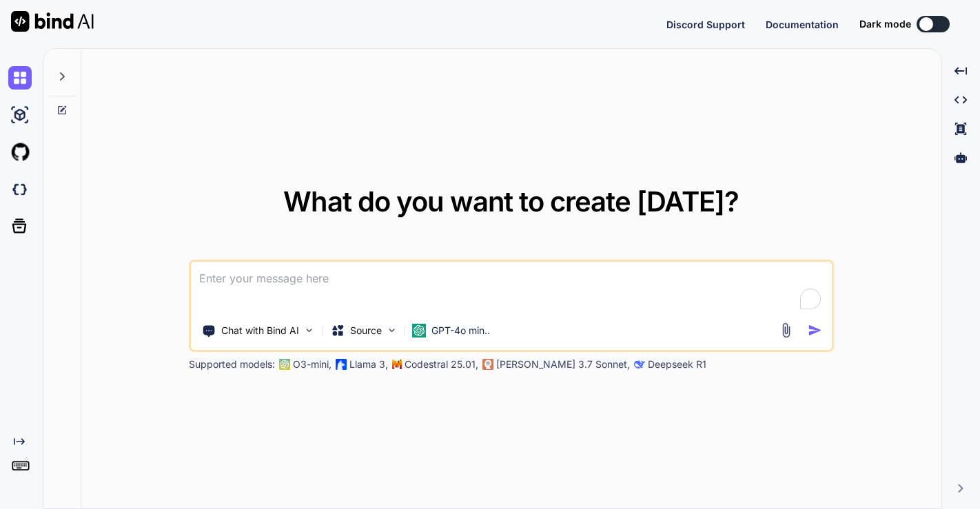 This screenshot has width=980, height=509. I want to click on img: GPT-4, so click(284, 364).